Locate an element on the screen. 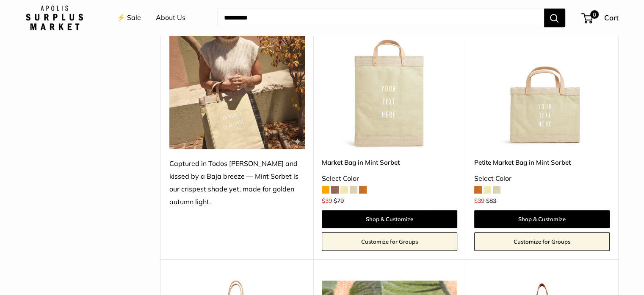 The width and height of the screenshot is (644, 295). a: Market Bag in Mint SorbetMarket Bag in Mint Sorbet is located at coordinates (389, 81).